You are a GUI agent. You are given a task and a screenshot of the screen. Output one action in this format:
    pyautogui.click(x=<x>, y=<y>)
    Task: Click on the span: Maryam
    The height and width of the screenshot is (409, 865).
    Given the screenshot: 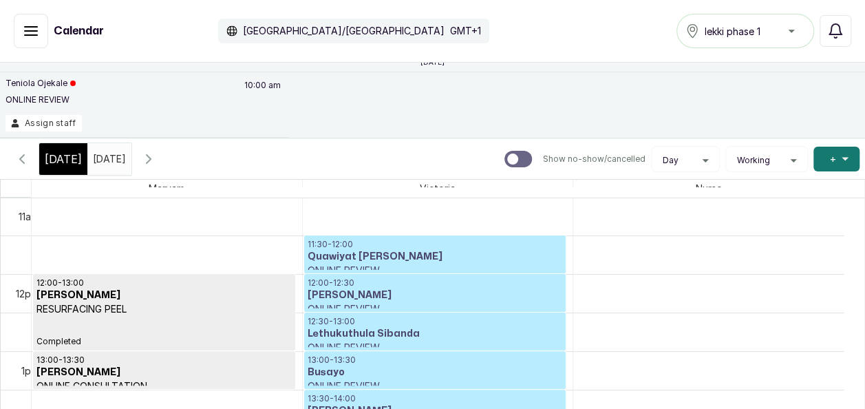 What is the action you would take?
    pyautogui.click(x=167, y=188)
    